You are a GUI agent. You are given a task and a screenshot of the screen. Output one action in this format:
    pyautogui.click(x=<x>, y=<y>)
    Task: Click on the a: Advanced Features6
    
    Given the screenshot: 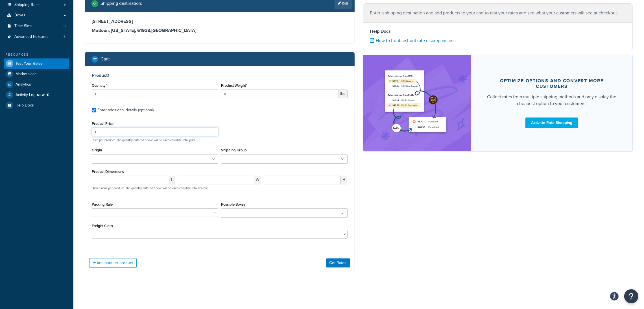 What is the action you would take?
    pyautogui.click(x=37, y=37)
    